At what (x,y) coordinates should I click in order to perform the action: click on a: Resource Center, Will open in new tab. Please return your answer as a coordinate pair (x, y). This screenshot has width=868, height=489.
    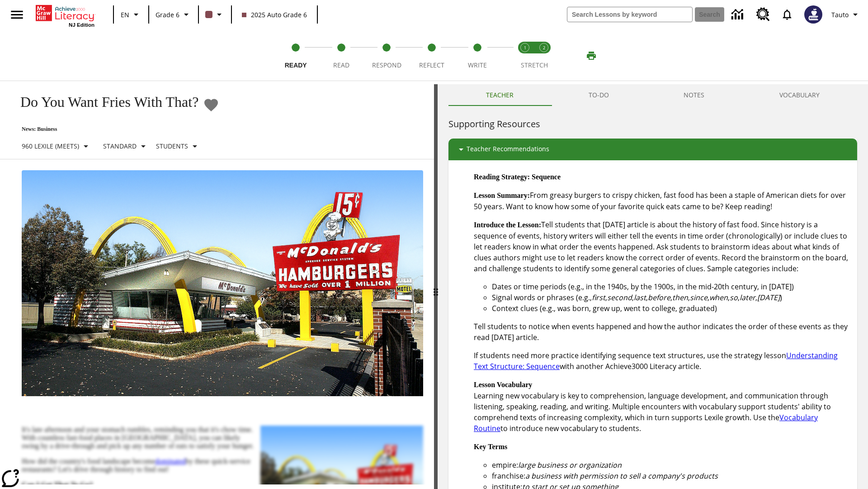
    Looking at the image, I should click on (763, 14).